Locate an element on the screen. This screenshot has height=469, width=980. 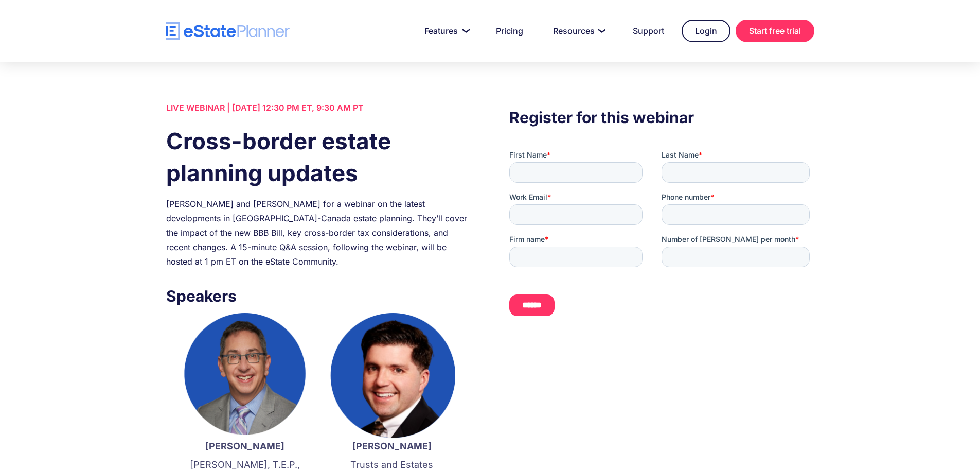
a: Support is located at coordinates (648, 31).